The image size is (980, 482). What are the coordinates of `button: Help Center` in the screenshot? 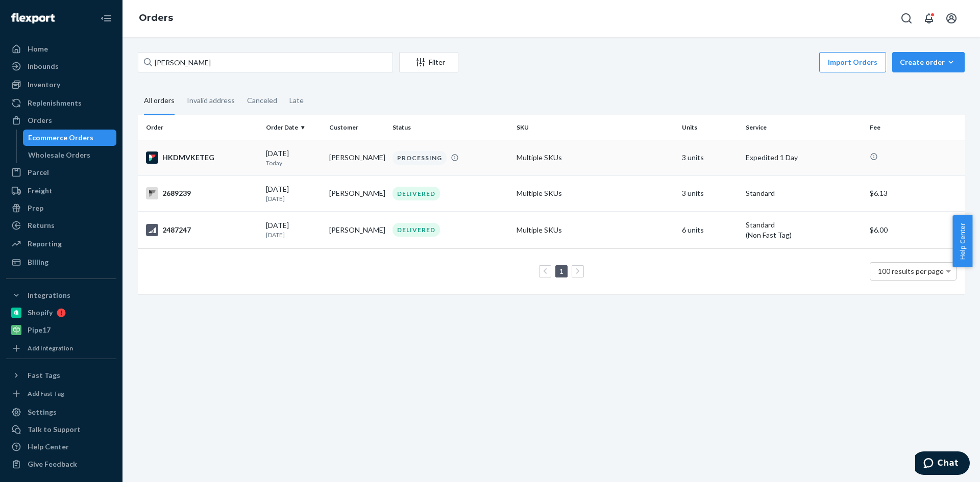 It's located at (962, 241).